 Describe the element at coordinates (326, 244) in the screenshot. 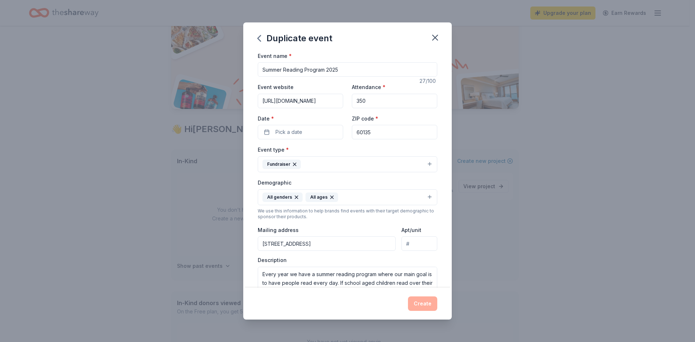

I see `input: Enter a US address` at that location.